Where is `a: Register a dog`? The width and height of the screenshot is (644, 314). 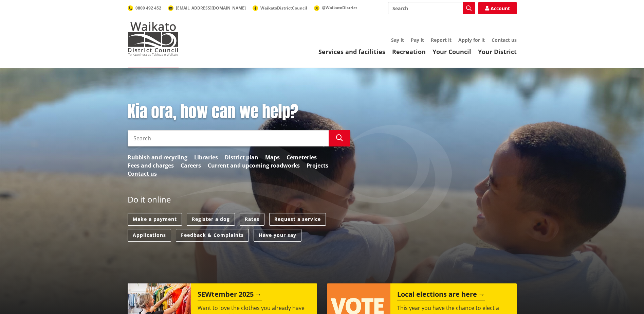 a: Register a dog is located at coordinates (211, 219).